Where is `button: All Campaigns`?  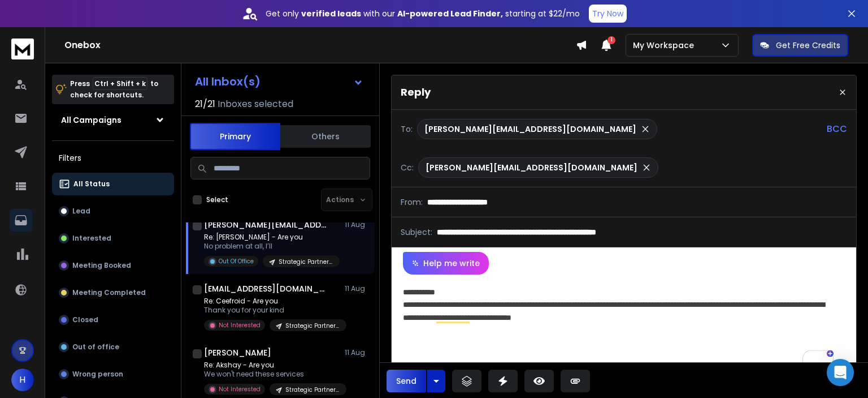
button: All Campaigns is located at coordinates (113, 120).